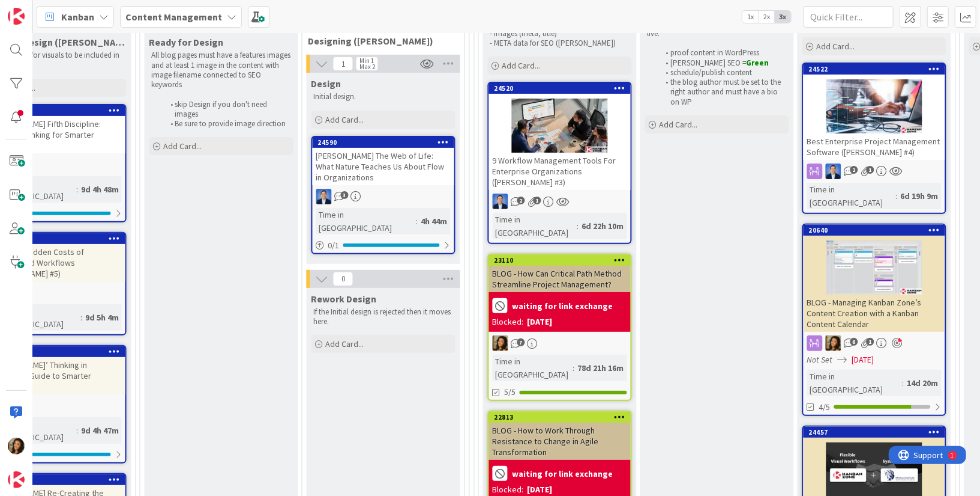 This screenshot has height=496, width=980. What do you see at coordinates (849, 17) in the screenshot?
I see `input: Quick Filter...` at bounding box center [849, 17].